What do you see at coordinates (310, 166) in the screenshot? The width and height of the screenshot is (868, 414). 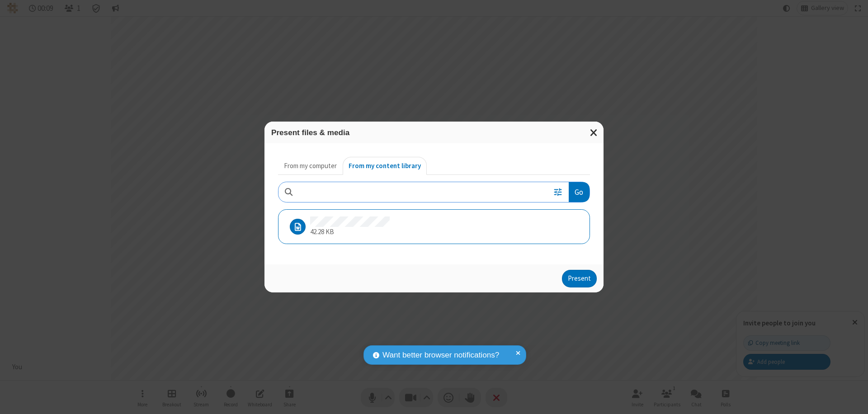 I see `button: From my computer` at bounding box center [310, 166].